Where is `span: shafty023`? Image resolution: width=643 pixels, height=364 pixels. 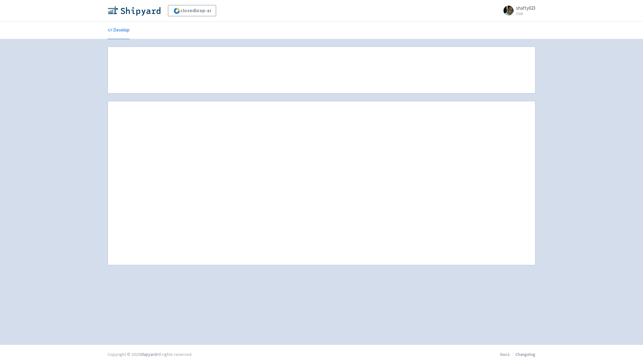
span: shafty023 is located at coordinates (526, 8).